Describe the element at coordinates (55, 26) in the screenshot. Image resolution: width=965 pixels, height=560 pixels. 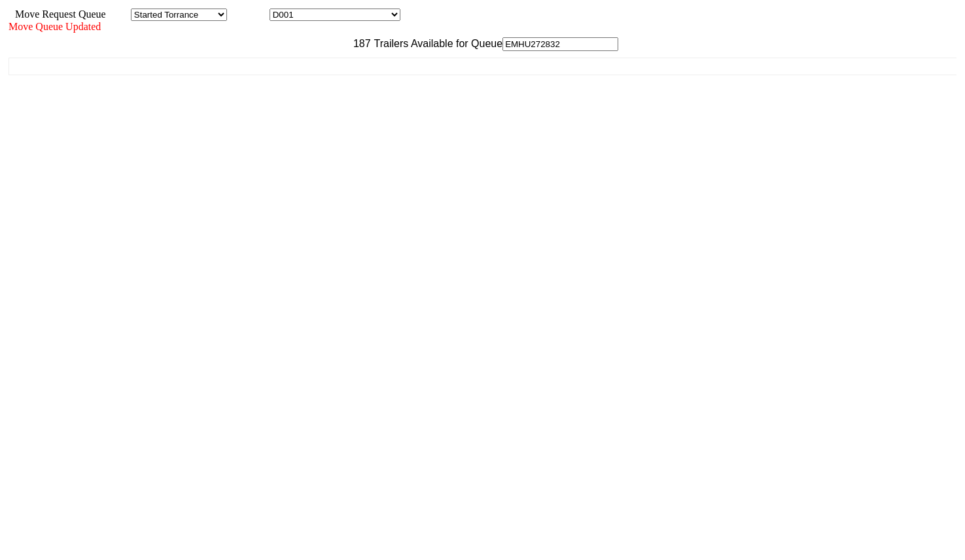
I see `span: Move Queue Updated` at that location.